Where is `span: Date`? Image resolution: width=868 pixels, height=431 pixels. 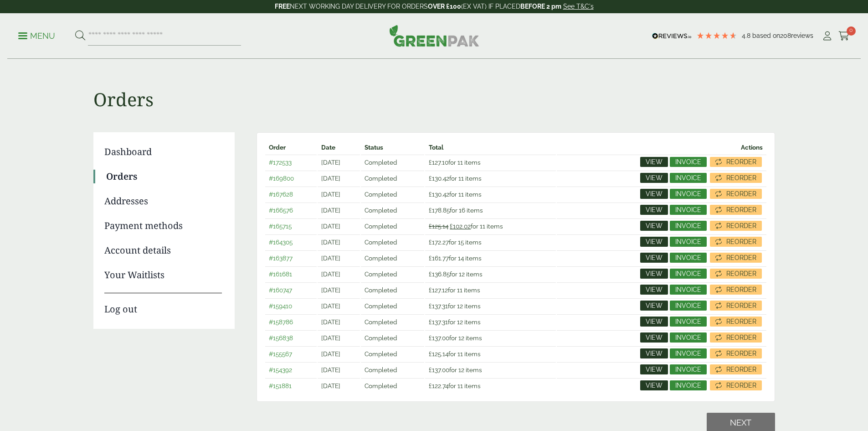
span: Date is located at coordinates (328, 147).